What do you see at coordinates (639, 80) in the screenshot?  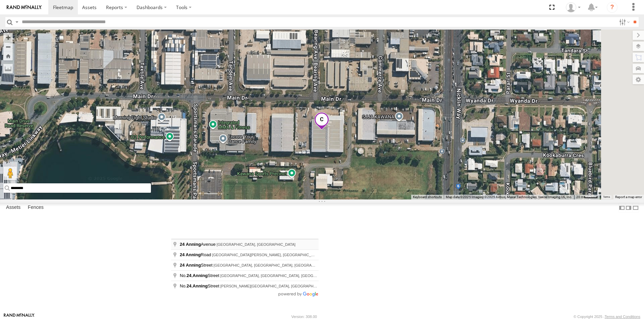 I see `label: Map Settings` at bounding box center [639, 80].